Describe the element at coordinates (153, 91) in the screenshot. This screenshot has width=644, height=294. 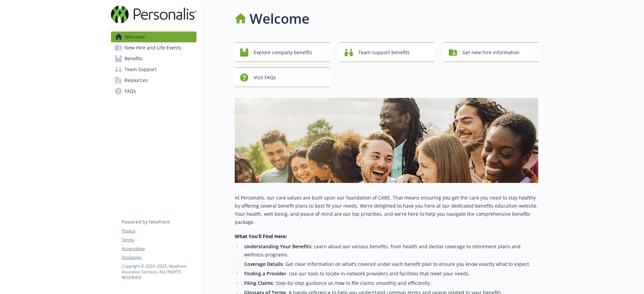
I see `a: FAQs` at that location.